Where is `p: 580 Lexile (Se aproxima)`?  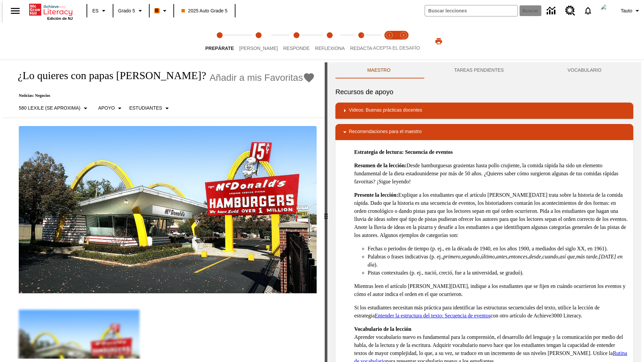
p: 580 Lexile (Se aproxima) is located at coordinates (50, 108).